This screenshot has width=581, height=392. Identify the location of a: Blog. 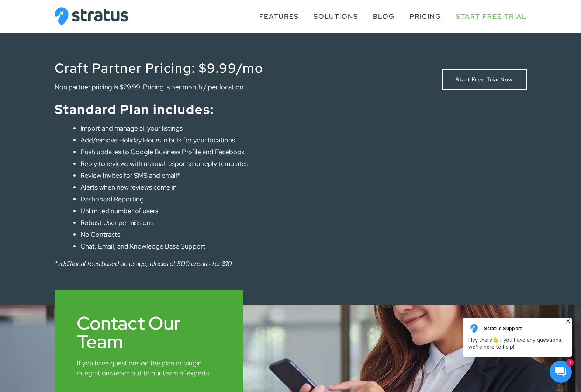
(383, 17).